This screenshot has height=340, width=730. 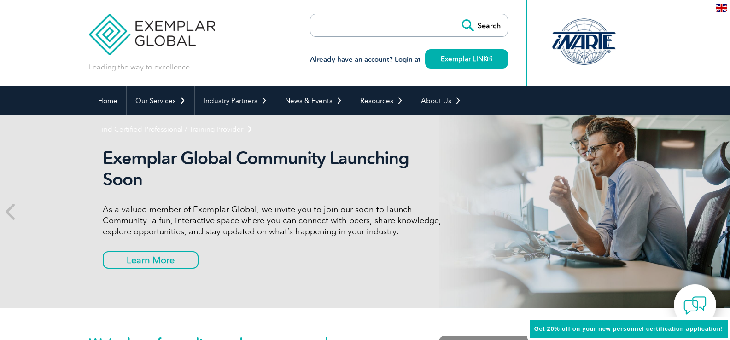 I want to click on input: Search, so click(x=482, y=25).